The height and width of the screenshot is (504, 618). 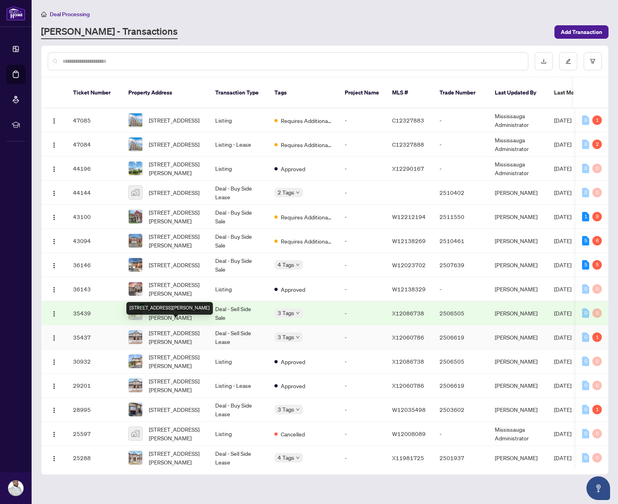 I want to click on td: 2503602, so click(x=461, y=409).